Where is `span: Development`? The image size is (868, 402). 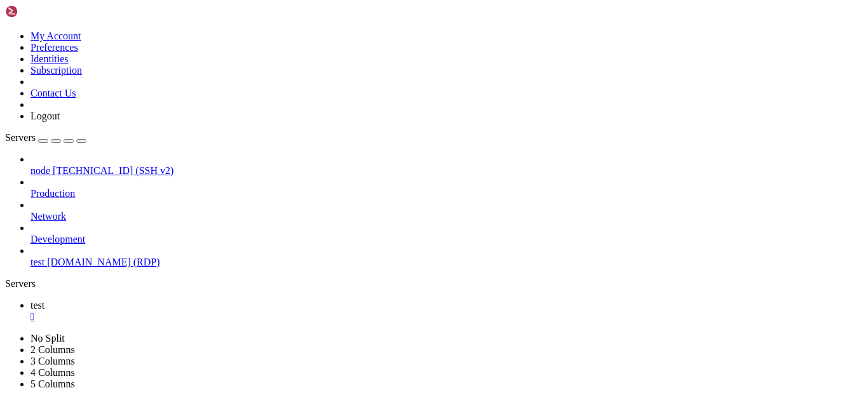
span: Development is located at coordinates (58, 239).